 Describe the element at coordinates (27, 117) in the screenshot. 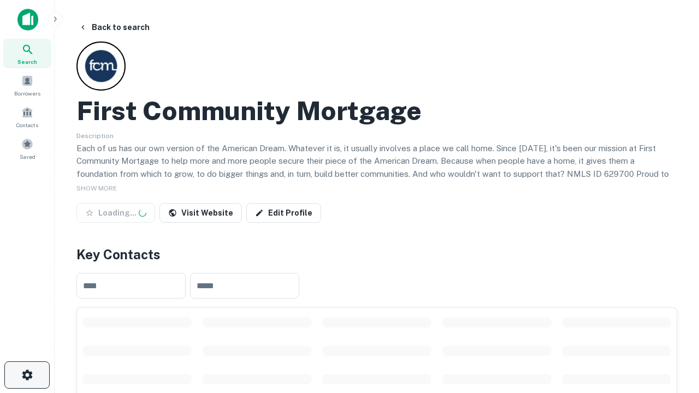

I see `a: Contacts` at that location.